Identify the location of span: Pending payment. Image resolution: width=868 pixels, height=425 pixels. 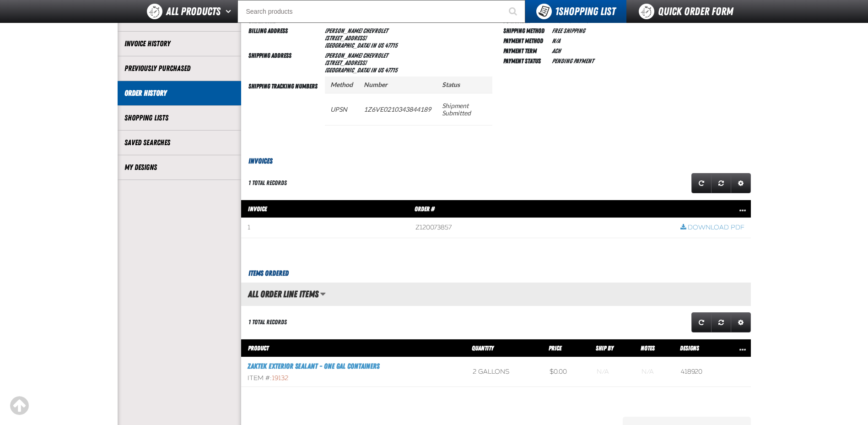
(573, 61).